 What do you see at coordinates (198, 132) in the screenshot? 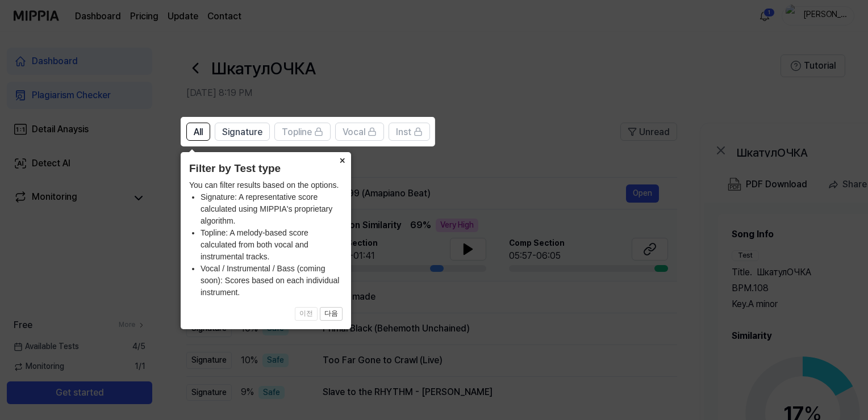
I see `button: All` at bounding box center [198, 132].